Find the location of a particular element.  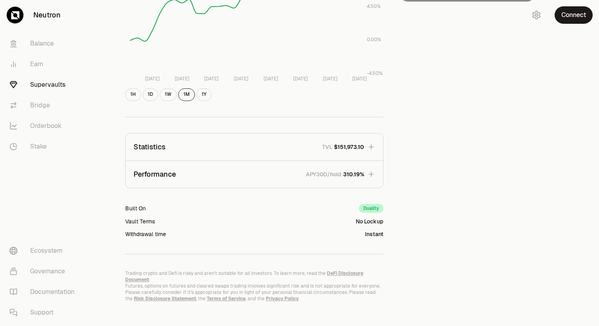

a: Supervaults is located at coordinates (44, 85).